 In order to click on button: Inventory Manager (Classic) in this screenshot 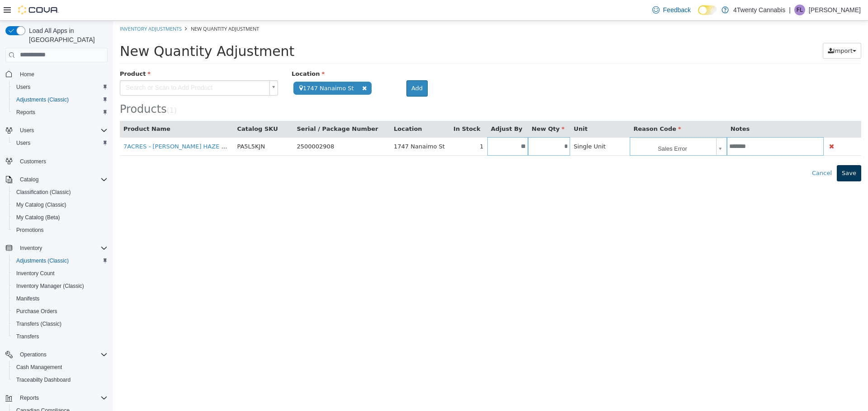, I will do `click(60, 286)`.